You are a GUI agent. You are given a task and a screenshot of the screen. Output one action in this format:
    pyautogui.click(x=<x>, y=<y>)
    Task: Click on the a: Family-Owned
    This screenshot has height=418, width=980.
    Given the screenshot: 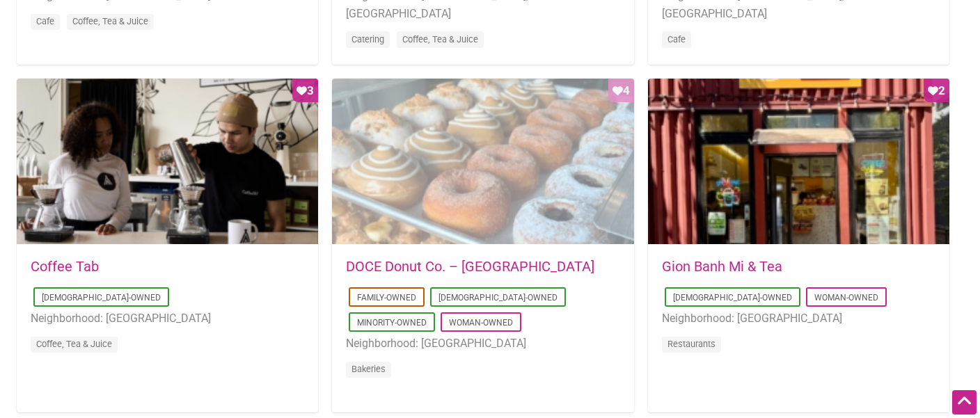 What is the action you would take?
    pyautogui.click(x=386, y=297)
    